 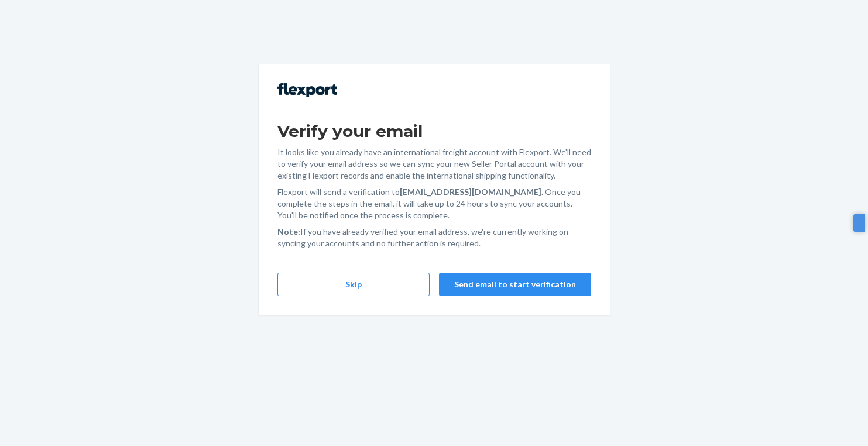 I want to click on p: It looks like you already have an international freight account with Flexport. We'll need to veri..., so click(x=434, y=164).